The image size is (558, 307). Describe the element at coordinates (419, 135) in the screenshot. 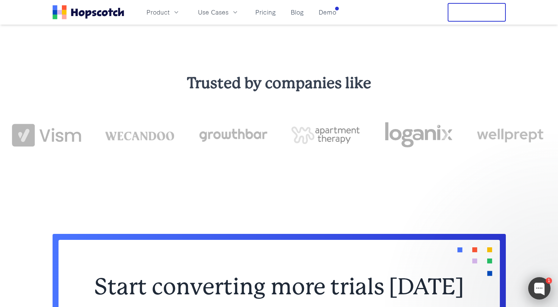

I see `img: loganix-logo` at that location.